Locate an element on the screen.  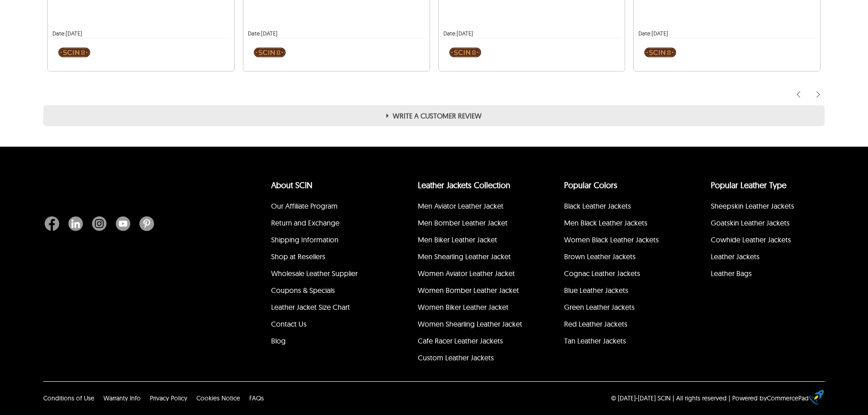
span: Conditions of Use is located at coordinates (69, 398).